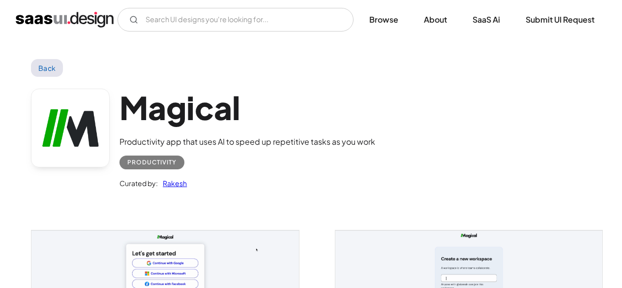 Image resolution: width=622 pixels, height=288 pixels. Describe the element at coordinates (236, 20) in the screenshot. I see `input: Search UI designs you're looking for...` at that location.